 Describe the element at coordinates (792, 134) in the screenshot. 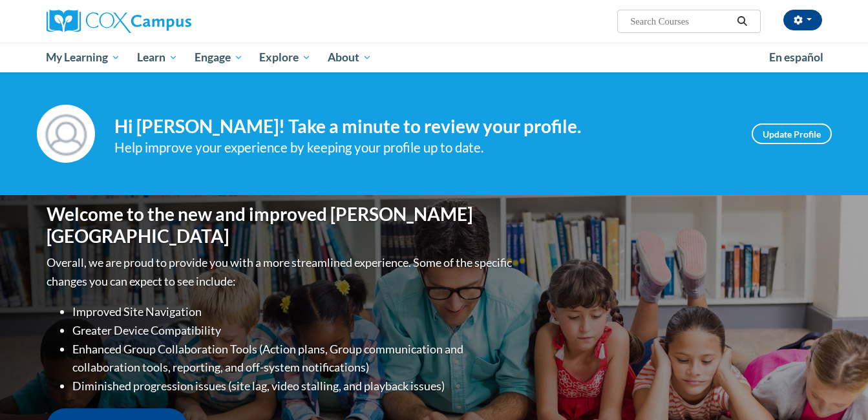

I see `a: Update Profile` at that location.